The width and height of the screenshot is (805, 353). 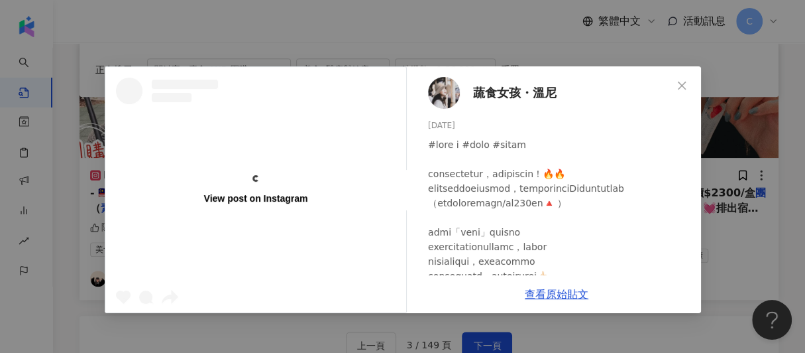 I want to click on img: KOL Avatar, so click(x=444, y=93).